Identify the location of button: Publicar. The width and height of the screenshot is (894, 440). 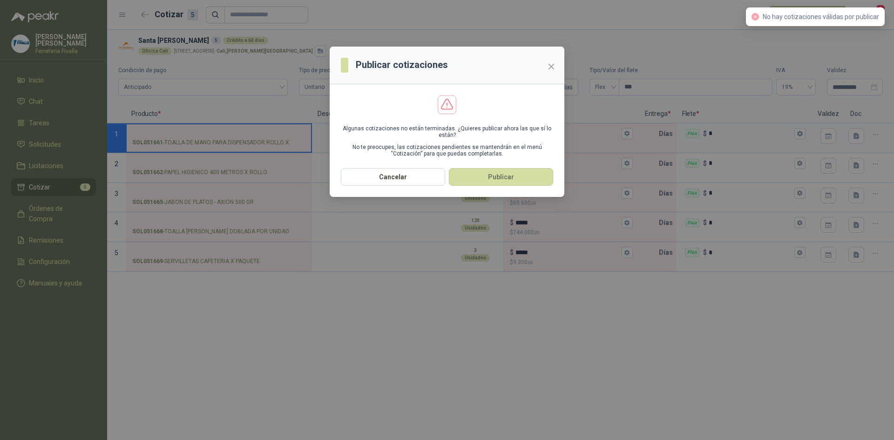
(501, 177).